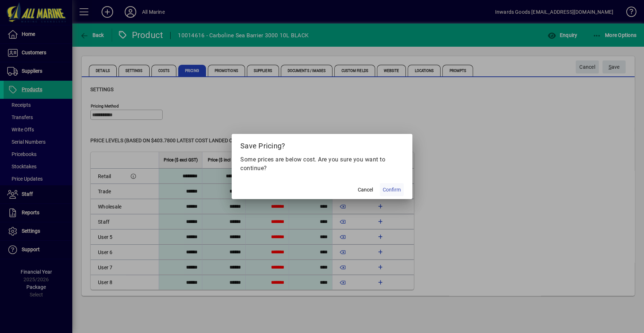 Image resolution: width=644 pixels, height=333 pixels. Describe the element at coordinates (392, 190) in the screenshot. I see `button: Confirm` at that location.